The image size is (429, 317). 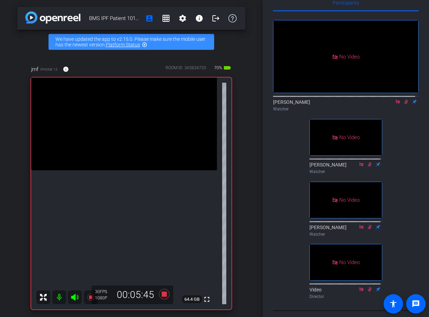 I want to click on mat-icon: grid_on, so click(x=166, y=18).